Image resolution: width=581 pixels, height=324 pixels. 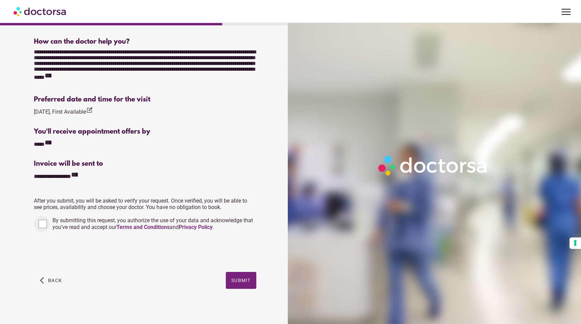 I want to click on div: You'll receive appointment offers by, so click(x=145, y=132).